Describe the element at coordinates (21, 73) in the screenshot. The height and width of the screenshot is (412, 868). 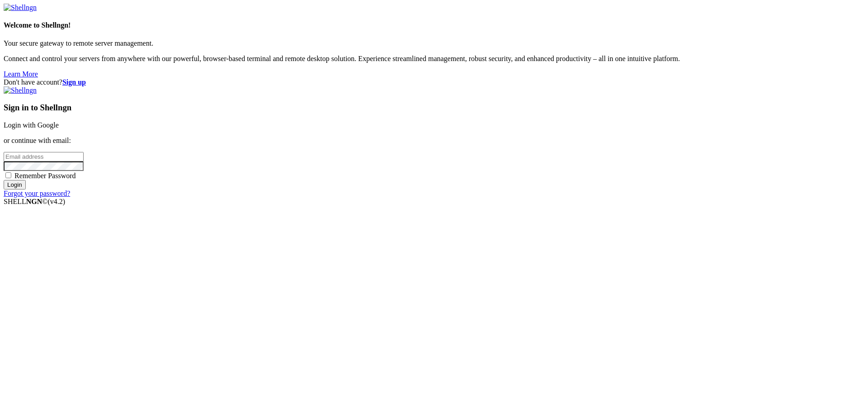
I see `a: Learn More` at that location.